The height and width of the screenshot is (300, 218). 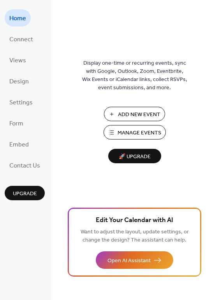 What do you see at coordinates (16, 124) in the screenshot?
I see `span: Form` at bounding box center [16, 124].